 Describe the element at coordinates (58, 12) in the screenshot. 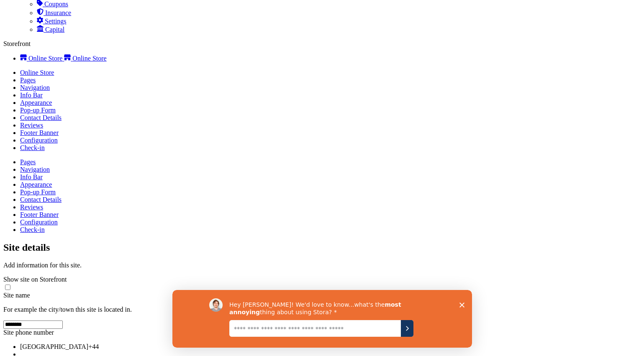

I see `span: Insurance` at that location.